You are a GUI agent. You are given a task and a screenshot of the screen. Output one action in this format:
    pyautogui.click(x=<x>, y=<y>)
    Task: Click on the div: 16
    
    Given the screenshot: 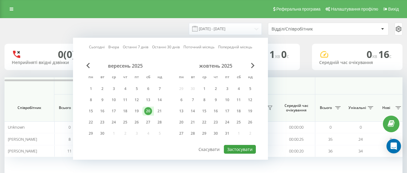 What is the action you would take?
    pyautogui.click(x=102, y=111)
    